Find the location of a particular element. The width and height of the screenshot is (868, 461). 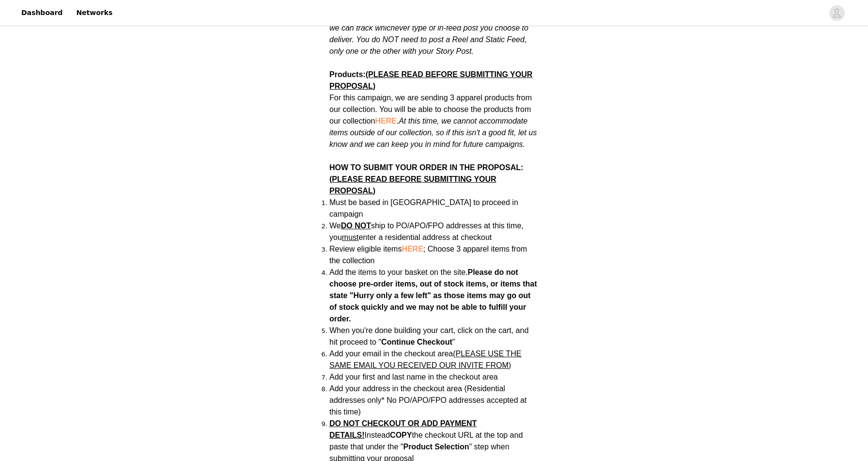

strong: DO NOT is located at coordinates (356, 225).